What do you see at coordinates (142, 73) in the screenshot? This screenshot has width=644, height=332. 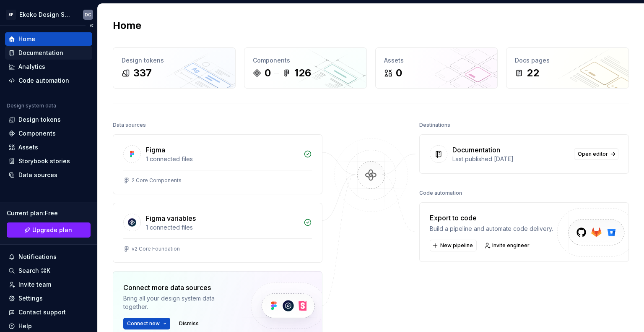 I see `div: 337` at bounding box center [142, 73].